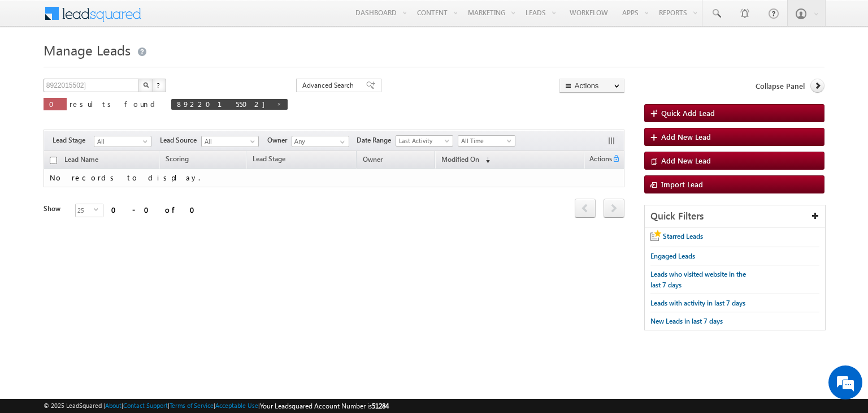 This screenshot has height=413, width=868. What do you see at coordinates (145, 405) in the screenshot?
I see `a: Contact Support` at bounding box center [145, 405].